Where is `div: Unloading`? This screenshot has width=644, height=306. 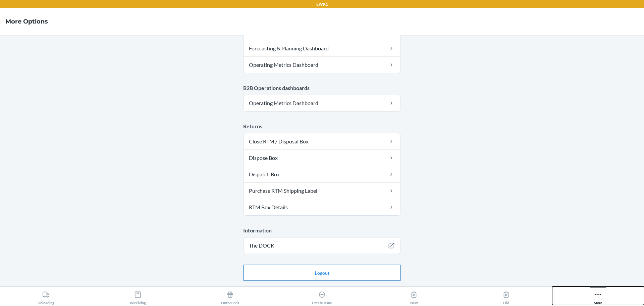 div: Unloading is located at coordinates (46, 297).